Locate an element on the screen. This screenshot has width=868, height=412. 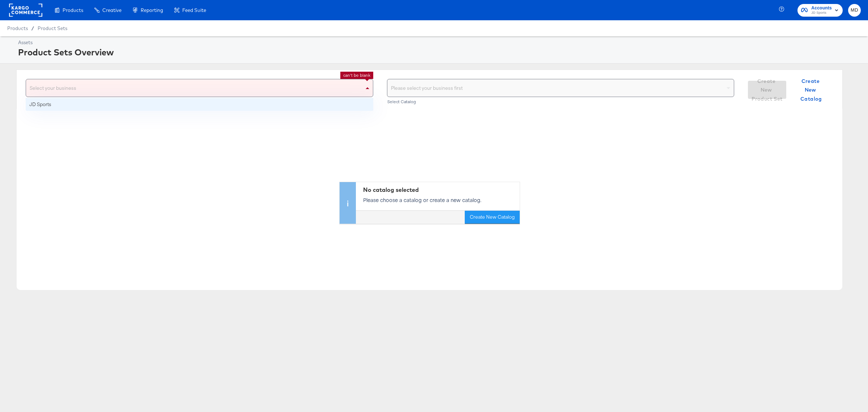
div: Select your business is located at coordinates (199, 88).